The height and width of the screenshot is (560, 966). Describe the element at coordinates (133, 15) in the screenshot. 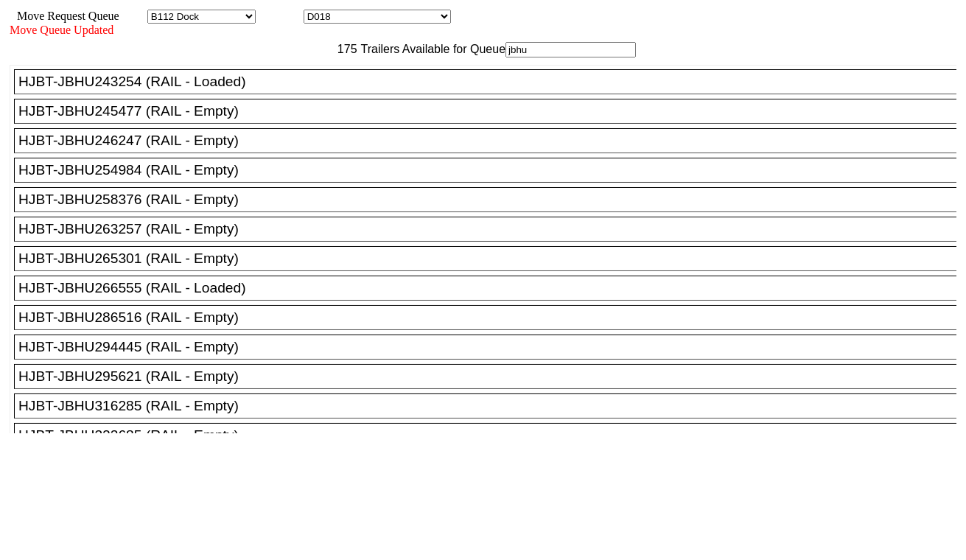

I see `span: Area` at that location.